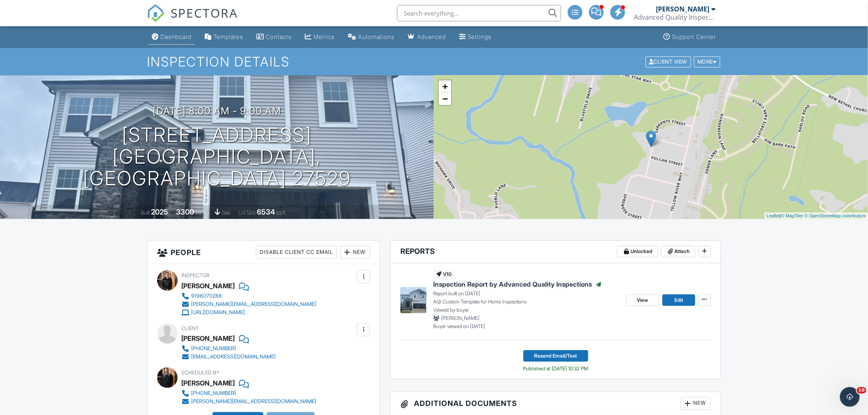 The height and width of the screenshot is (415, 868). I want to click on span: Inspector, so click(195, 275).